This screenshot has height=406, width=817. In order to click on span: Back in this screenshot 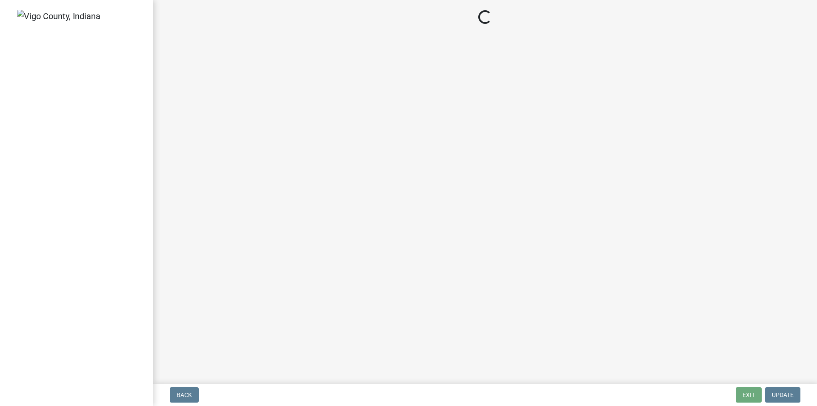, I will do `click(184, 395)`.